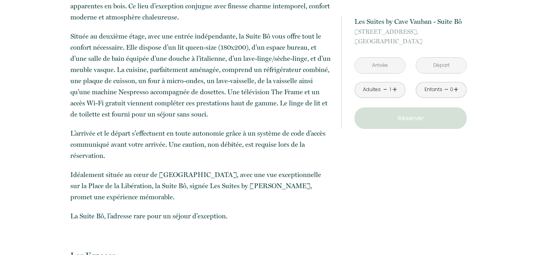  What do you see at coordinates (371, 89) in the screenshot?
I see `div: Adultes` at bounding box center [371, 89].